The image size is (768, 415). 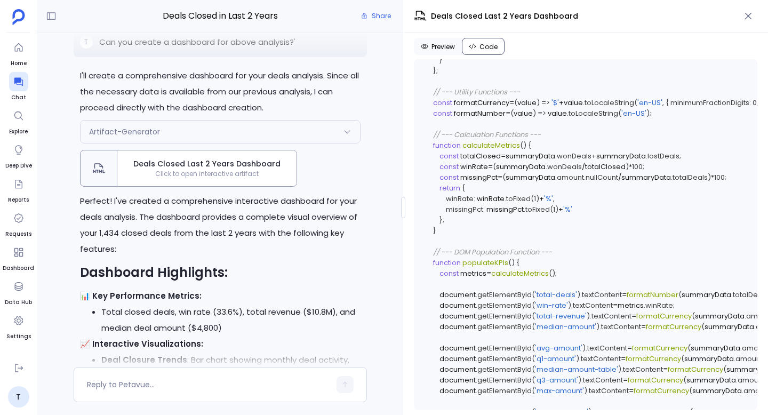 What do you see at coordinates (609, 102) in the screenshot?
I see `span: toLocaleString` at bounding box center [609, 102].